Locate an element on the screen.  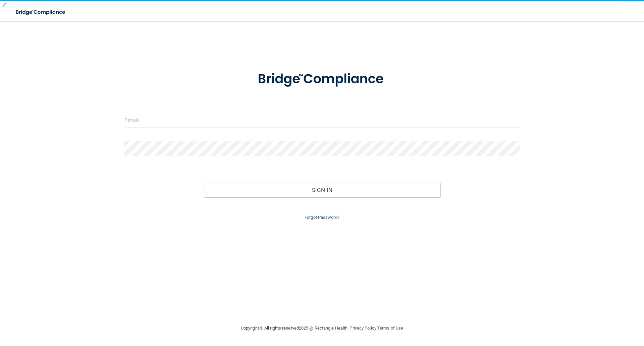
a: Forgot Password? is located at coordinates (322, 217).